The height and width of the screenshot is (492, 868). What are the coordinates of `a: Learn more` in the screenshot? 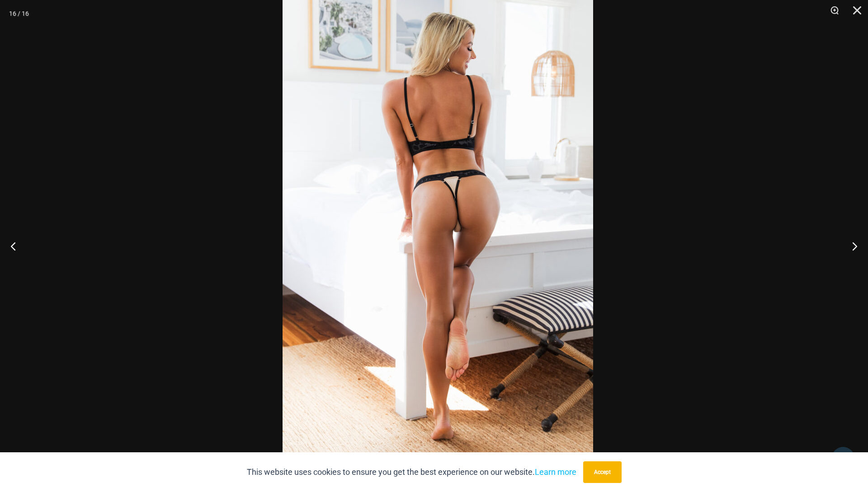 It's located at (555, 472).